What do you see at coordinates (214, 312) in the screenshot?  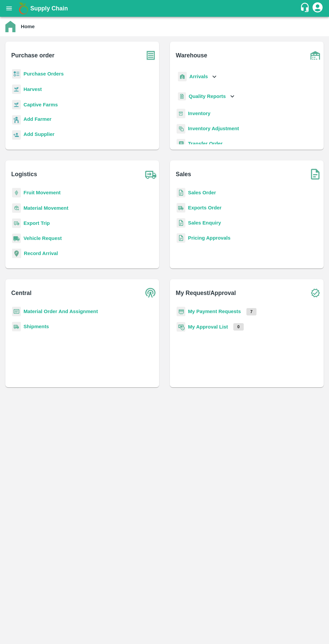 I see `a: My Payment Requests` at bounding box center [214, 312].